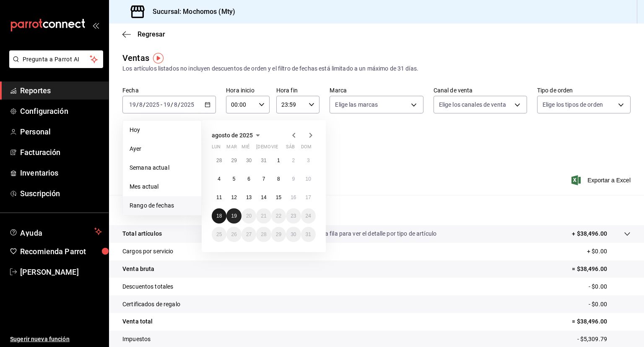 Image resolution: width=644 pixels, height=347 pixels. What do you see at coordinates (590, 233) in the screenshot?
I see `p: + $38,496.00` at bounding box center [590, 233].